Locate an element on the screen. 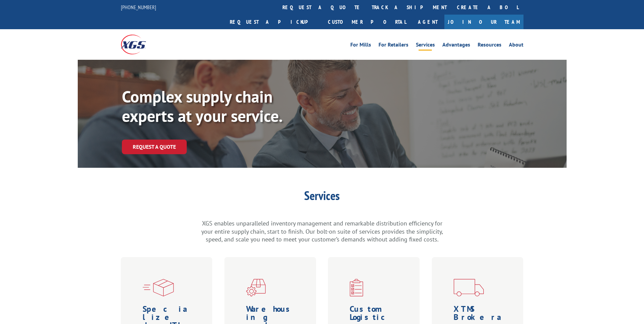 Image resolution: width=644 pixels, height=324 pixels. h1: Services is located at coordinates (322, 197).